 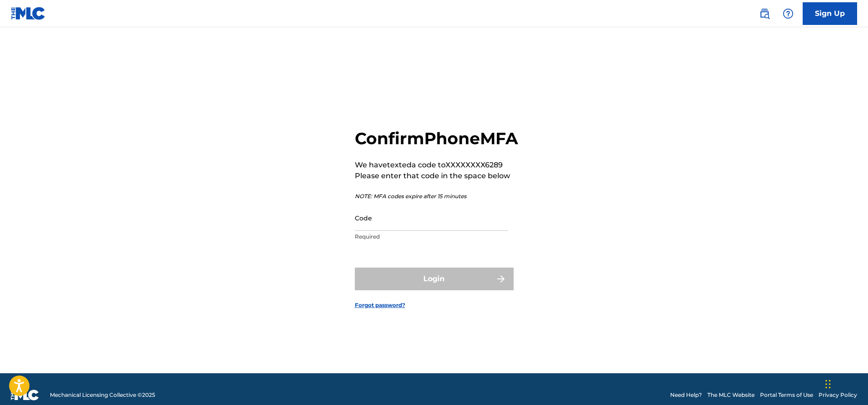 What do you see at coordinates (838, 395) in the screenshot?
I see `a: Privacy Policy` at bounding box center [838, 395].